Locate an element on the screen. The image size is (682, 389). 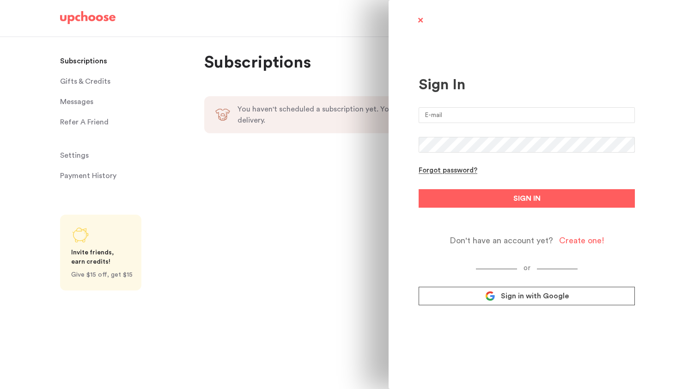
div: Create one! is located at coordinates (582, 240).